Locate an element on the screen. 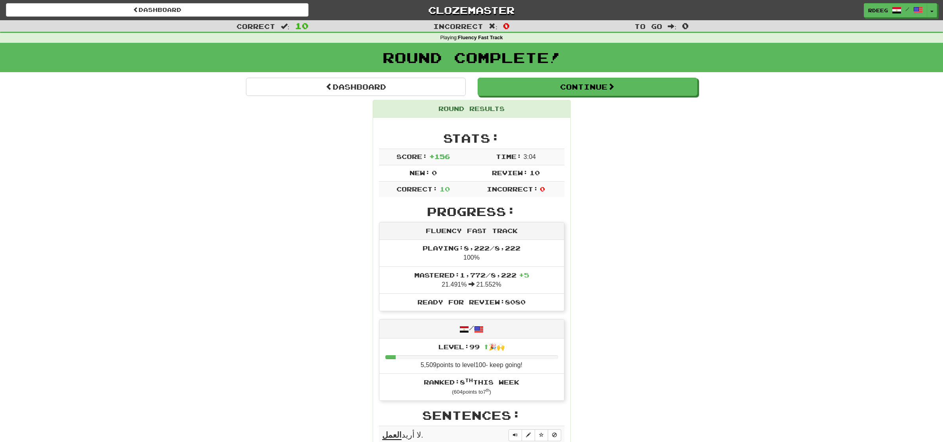 The image size is (943, 442). span: New: is located at coordinates (420, 172).